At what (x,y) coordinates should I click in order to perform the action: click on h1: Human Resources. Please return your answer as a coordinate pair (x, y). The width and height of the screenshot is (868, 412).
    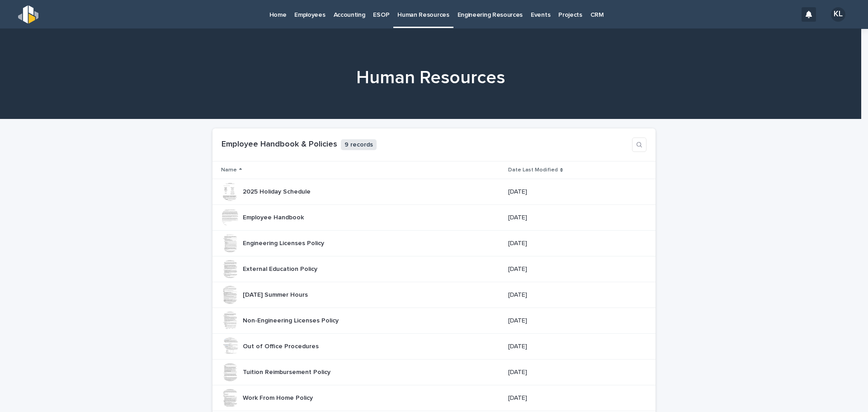
    Looking at the image, I should click on (431, 78).